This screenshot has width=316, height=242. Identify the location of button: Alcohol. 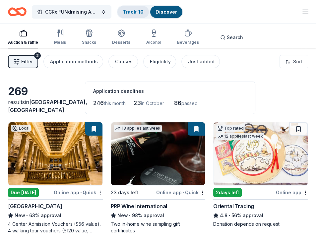
(154, 38).